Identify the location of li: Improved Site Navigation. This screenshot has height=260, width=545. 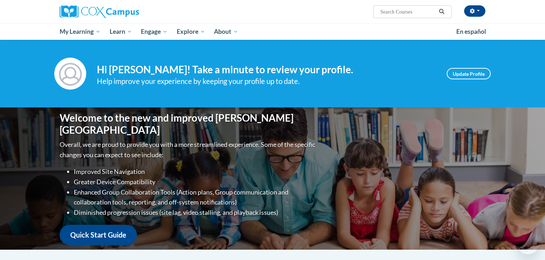
(195, 171).